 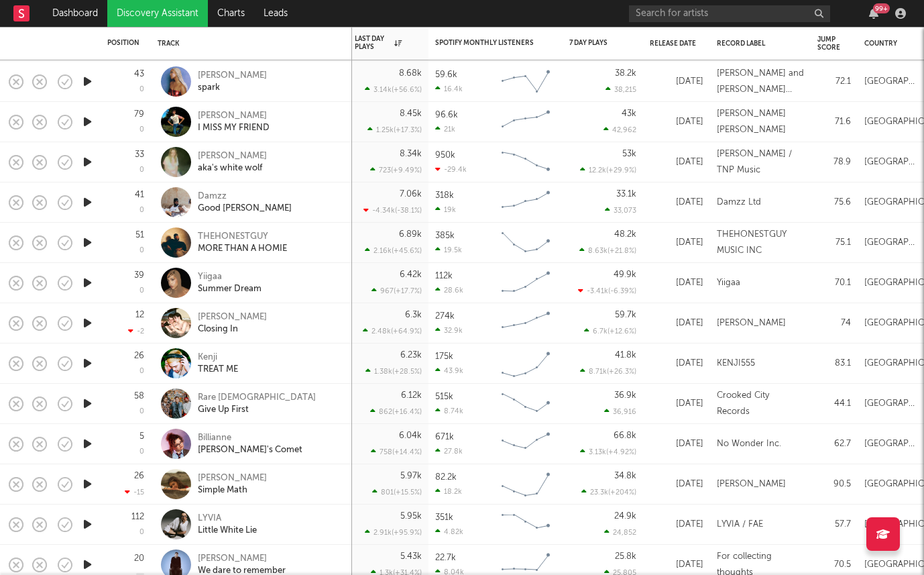 I want to click on button: 99+, so click(x=874, y=14).